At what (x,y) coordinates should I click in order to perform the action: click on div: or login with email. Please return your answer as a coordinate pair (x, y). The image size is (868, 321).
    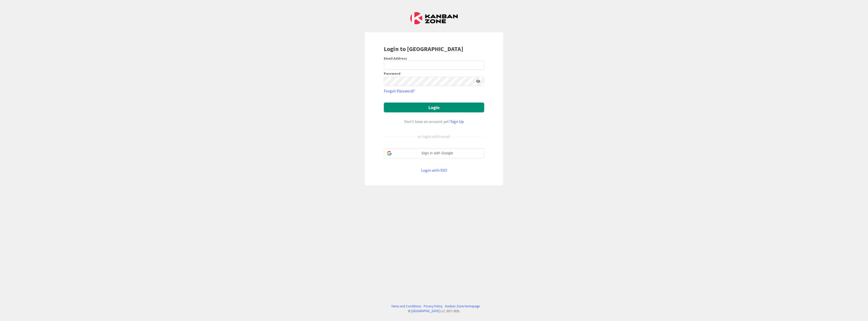
    Looking at the image, I should click on (434, 136).